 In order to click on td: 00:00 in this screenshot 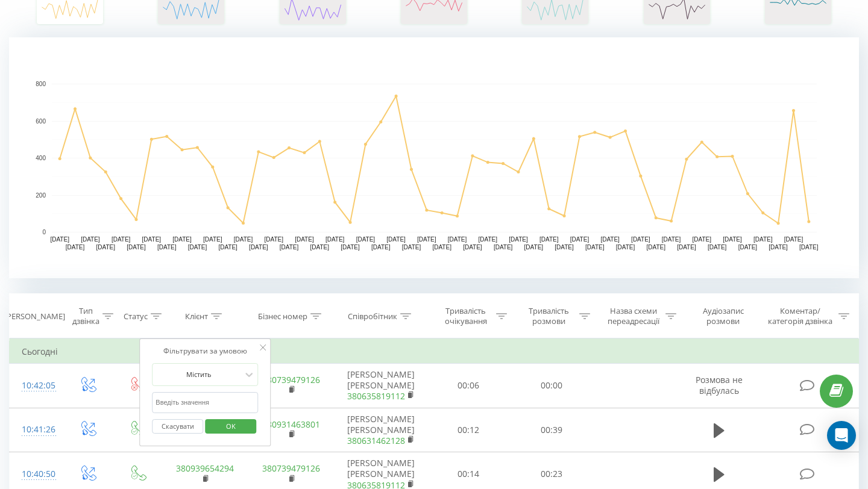, I will do `click(551, 386)`.